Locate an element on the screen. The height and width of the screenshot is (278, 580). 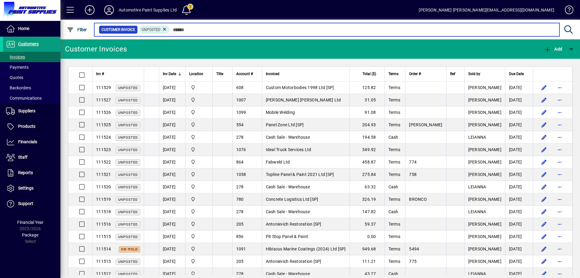
td: 349.92 is located at coordinates (367, 149).